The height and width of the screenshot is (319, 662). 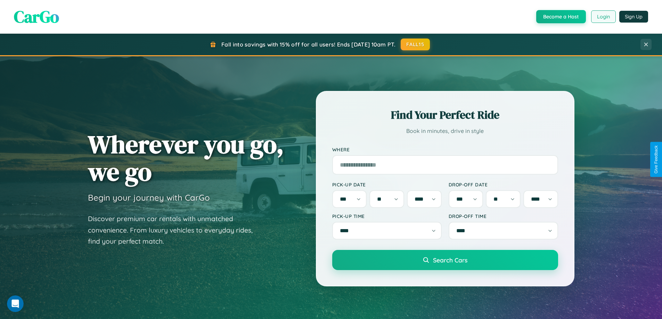 I want to click on span: CarGo, so click(x=36, y=17).